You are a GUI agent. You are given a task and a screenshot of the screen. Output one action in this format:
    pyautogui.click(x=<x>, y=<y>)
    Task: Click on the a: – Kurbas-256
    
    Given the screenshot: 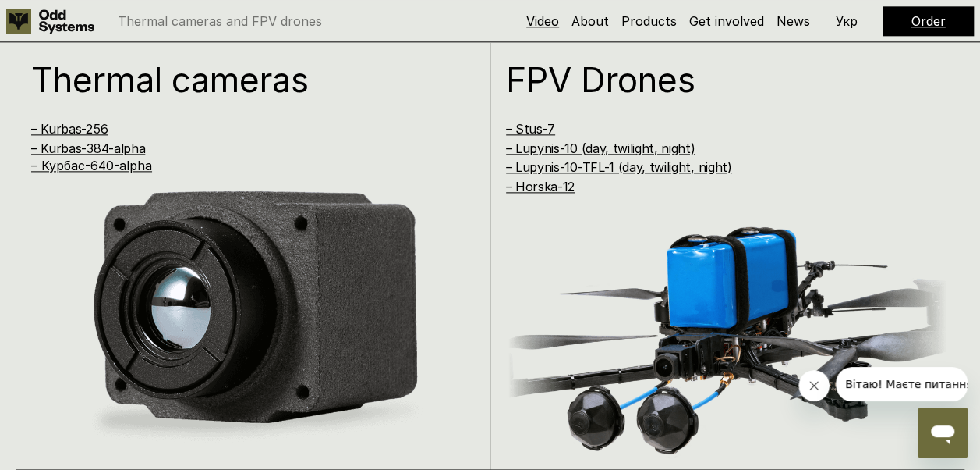 What is the action you would take?
    pyautogui.click(x=69, y=128)
    